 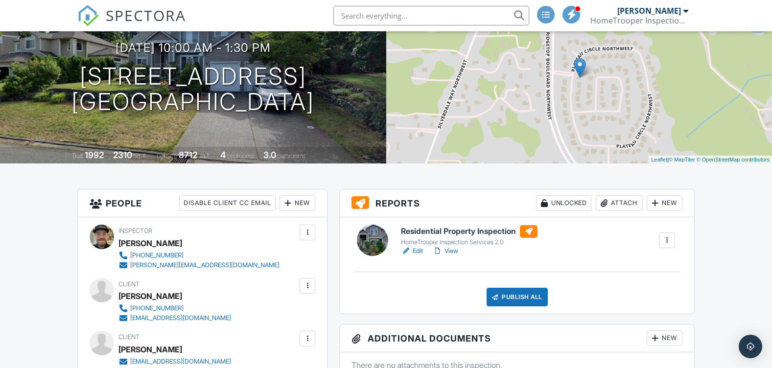 What do you see at coordinates (240, 156) in the screenshot?
I see `span: bedrooms` at bounding box center [240, 156].